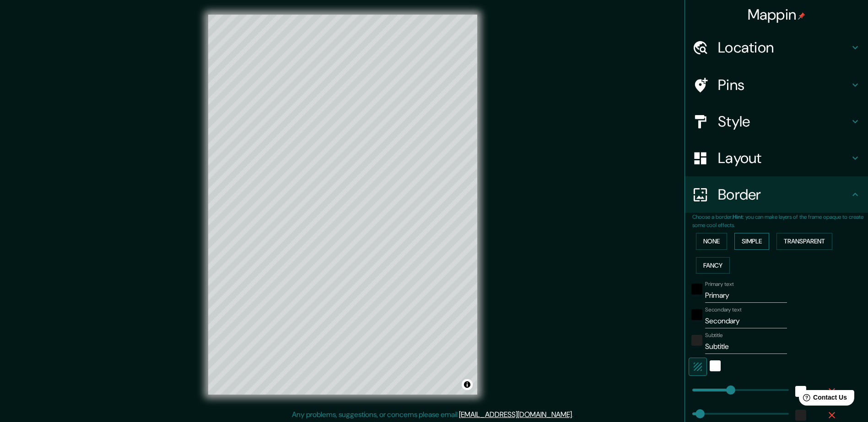 This screenshot has width=868, height=422. Describe the element at coordinates (752, 241) in the screenshot. I see `button: Simple` at that location.